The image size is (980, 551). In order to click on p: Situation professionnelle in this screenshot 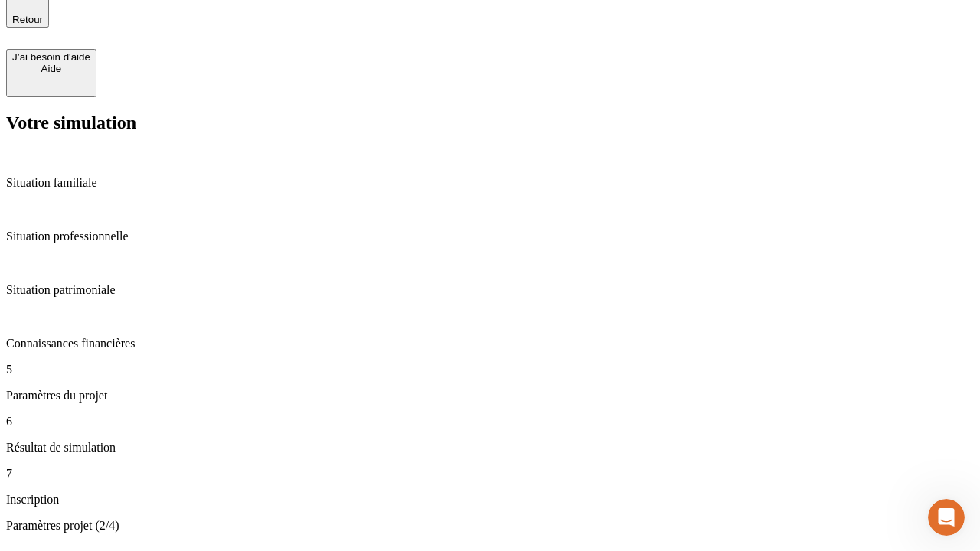, I will do `click(490, 236)`.